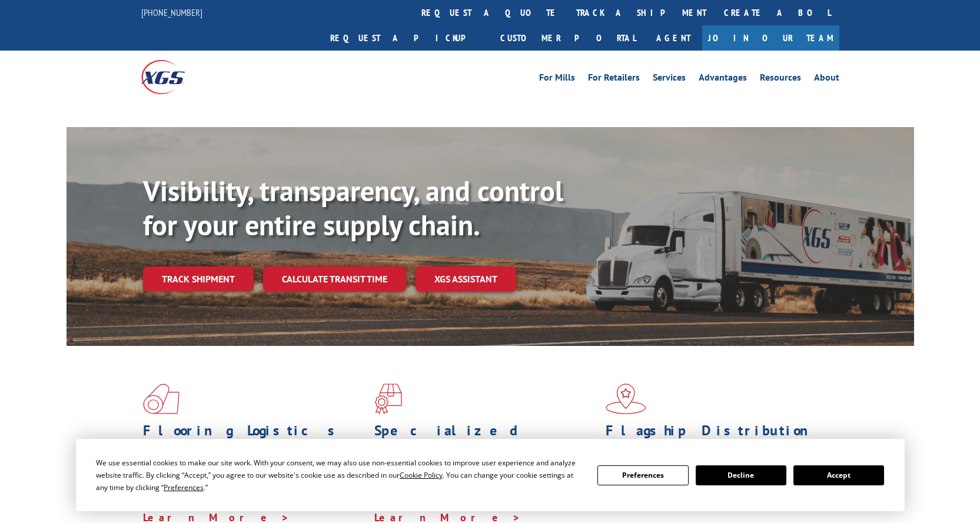  I want to click on a: Join Our Team, so click(770, 38).